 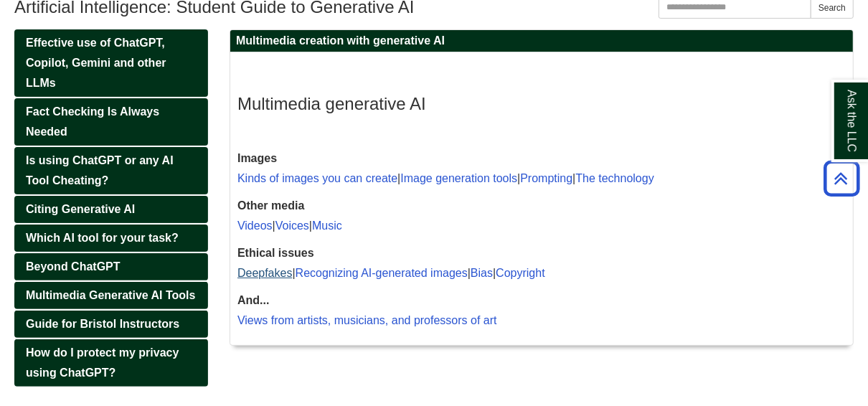 What do you see at coordinates (546, 178) in the screenshot?
I see `a: Prompting` at bounding box center [546, 178].